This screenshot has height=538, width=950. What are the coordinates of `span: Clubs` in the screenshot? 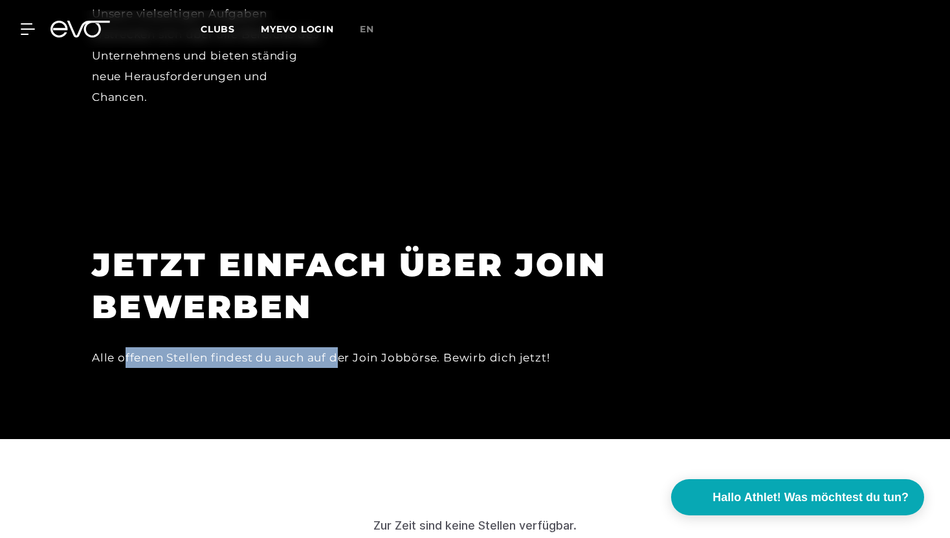 It's located at (217, 29).